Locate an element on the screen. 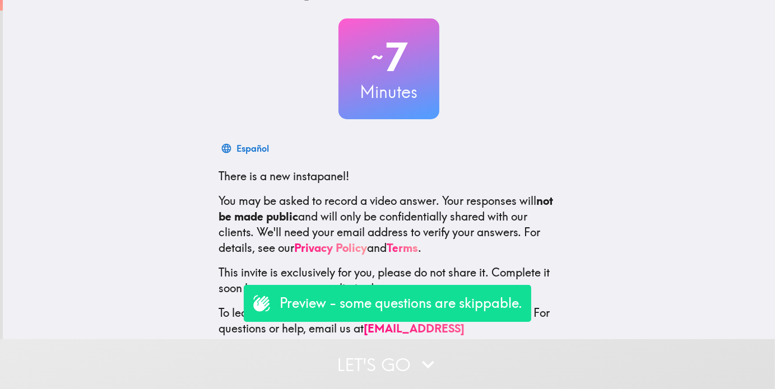 The width and height of the screenshot is (775, 389). span: There is a new instapanel! is located at coordinates (283, 176).